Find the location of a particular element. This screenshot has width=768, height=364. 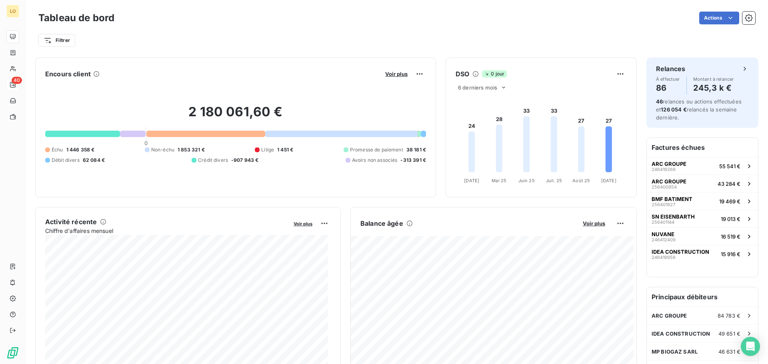

span: Chiffre d'affaires mensuel is located at coordinates (166, 231).